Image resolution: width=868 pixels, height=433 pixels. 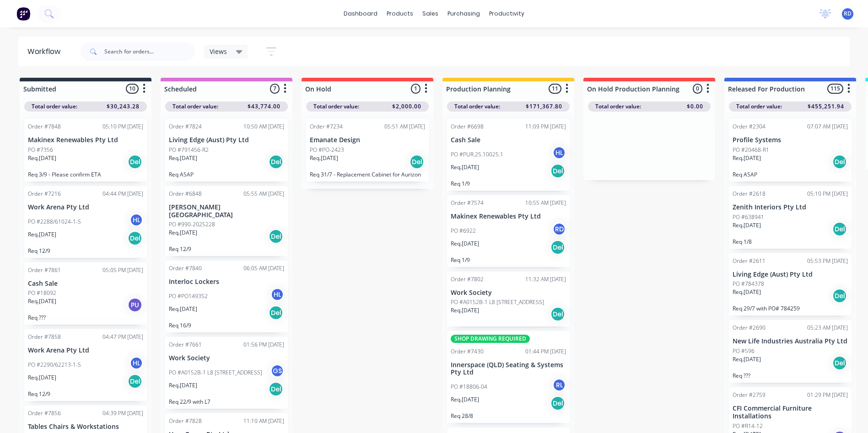 I want to click on div: Order #7661, so click(x=185, y=345).